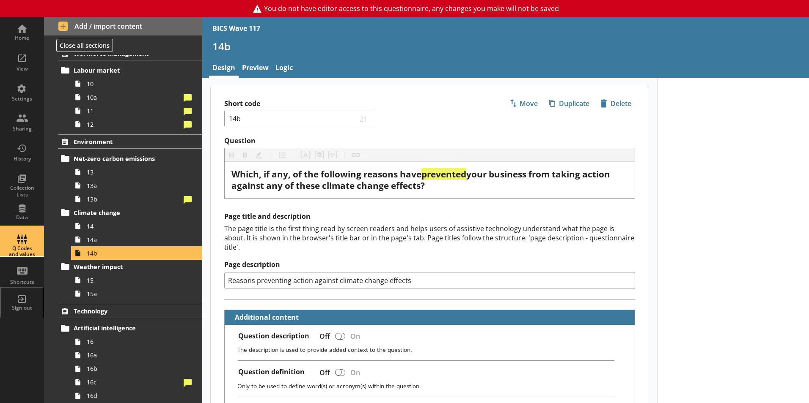  What do you see at coordinates (137, 280) in the screenshot?
I see `a: 15` at bounding box center [137, 280].